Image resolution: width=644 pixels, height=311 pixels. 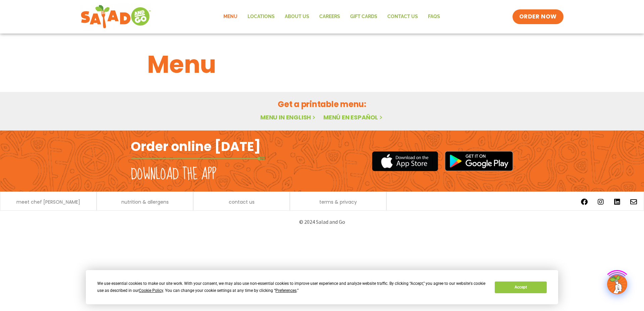 I want to click on p: © 2024 Salad and Go, so click(x=322, y=221).